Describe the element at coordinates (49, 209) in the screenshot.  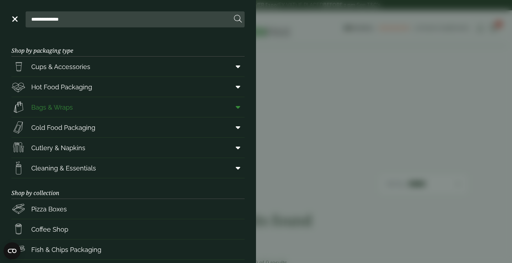
I see `span: Pizza Boxes` at that location.